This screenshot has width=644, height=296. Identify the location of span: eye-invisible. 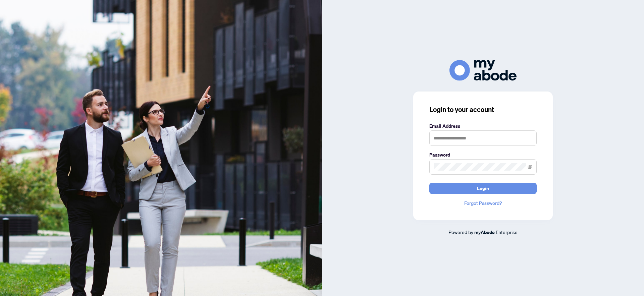
(530, 167).